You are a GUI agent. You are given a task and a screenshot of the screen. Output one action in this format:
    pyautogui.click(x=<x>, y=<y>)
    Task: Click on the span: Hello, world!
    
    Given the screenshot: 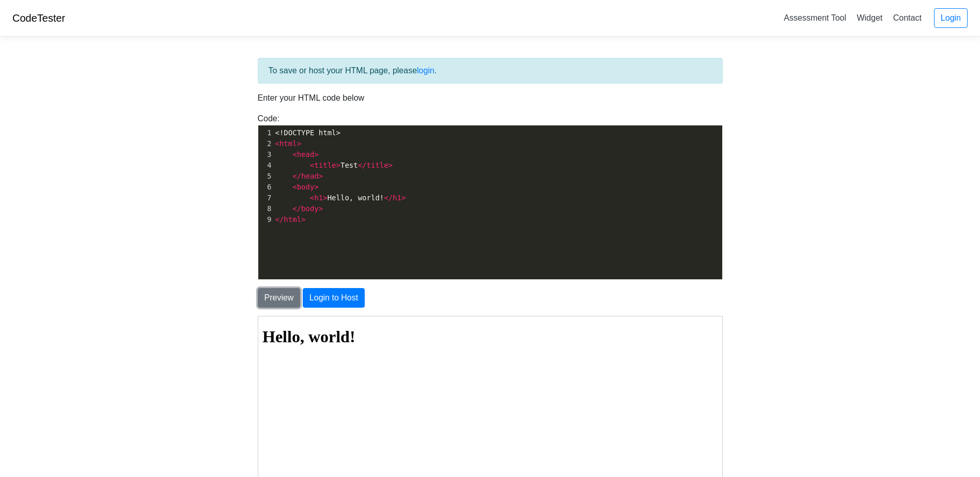 What is the action you would take?
    pyautogui.click(x=341, y=198)
    